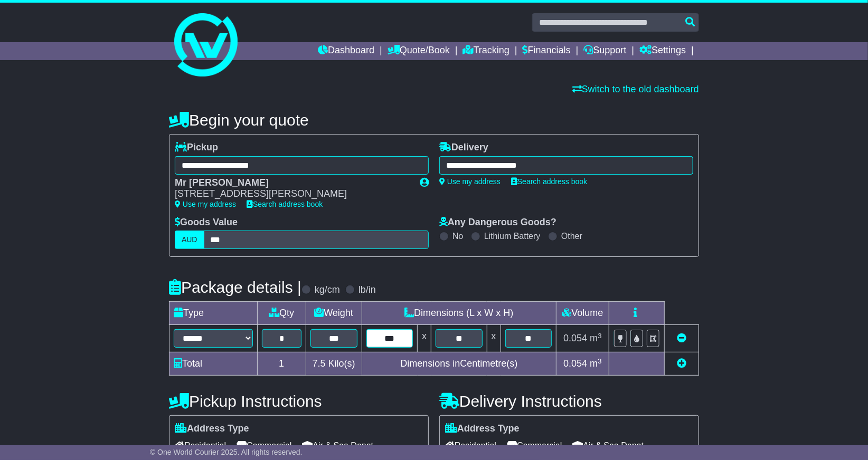 The image size is (868, 460). Describe the element at coordinates (196, 147) in the screenshot. I see `label: Pickup` at that location.